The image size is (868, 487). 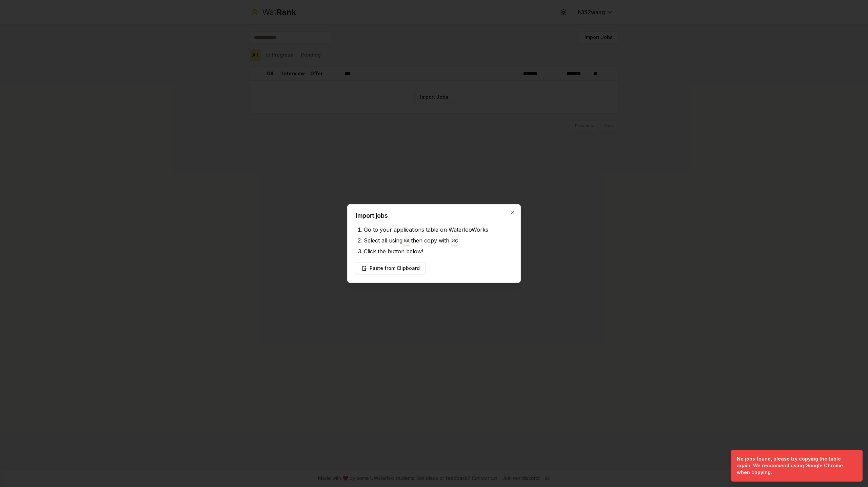 I want to click on li: Click the button below!, so click(x=438, y=251).